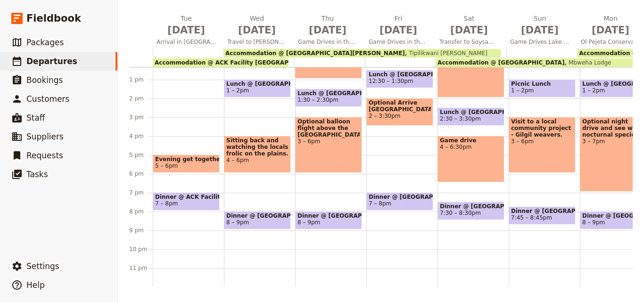 Image resolution: width=644 pixels, height=302 pixels. What do you see at coordinates (328, 42) in the screenshot?
I see `span: Game Drives in the Mara/Optional Balloon Experience` at bounding box center [328, 42].